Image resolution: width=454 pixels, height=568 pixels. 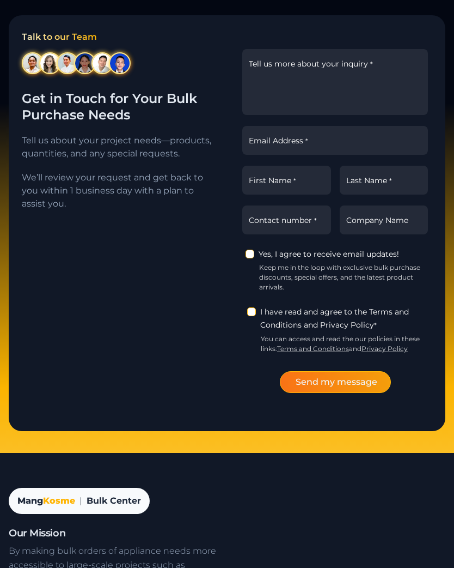 What do you see at coordinates (329, 254) in the screenshot?
I see `label: Yes, I agree to receive email updates!` at bounding box center [329, 254].